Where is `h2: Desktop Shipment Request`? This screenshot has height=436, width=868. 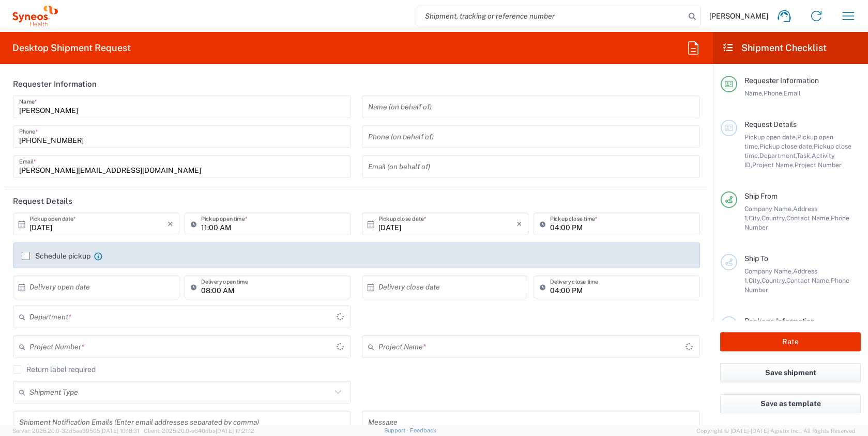
h2: Desktop Shipment Request is located at coordinates (71, 48).